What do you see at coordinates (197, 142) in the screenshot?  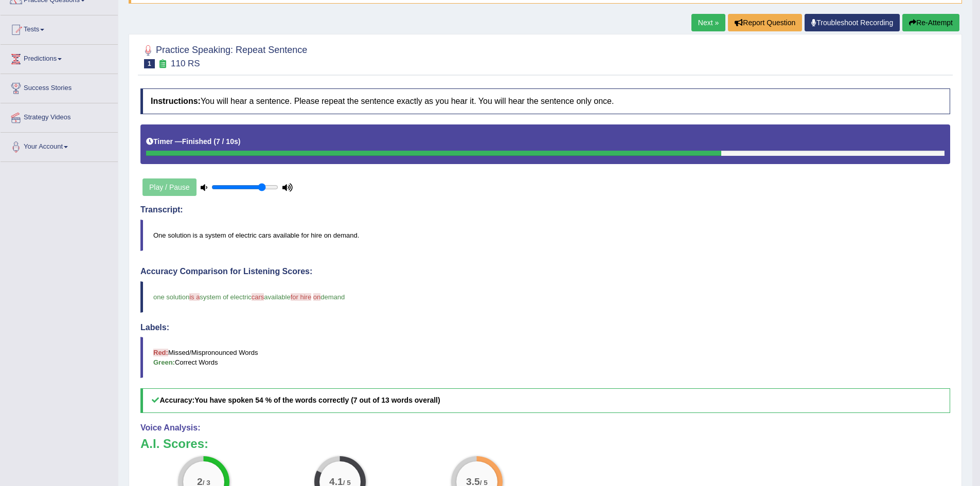 I see `b: Finished` at bounding box center [197, 142].